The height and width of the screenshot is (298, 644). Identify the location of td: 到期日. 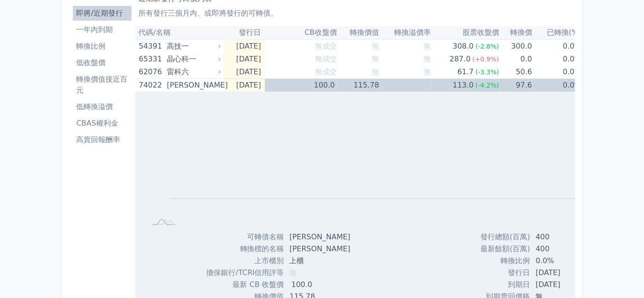
(501, 285).